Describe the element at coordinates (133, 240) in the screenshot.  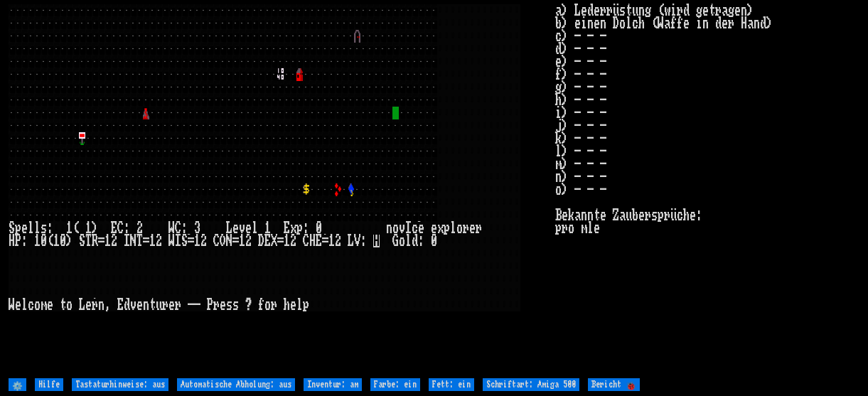
I see `div: N` at that location.